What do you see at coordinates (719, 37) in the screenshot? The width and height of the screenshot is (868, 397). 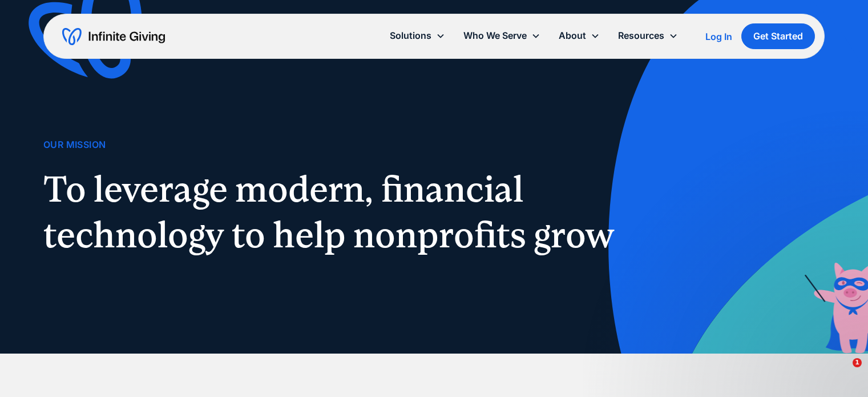 I see `div: Log In` at bounding box center [719, 37].